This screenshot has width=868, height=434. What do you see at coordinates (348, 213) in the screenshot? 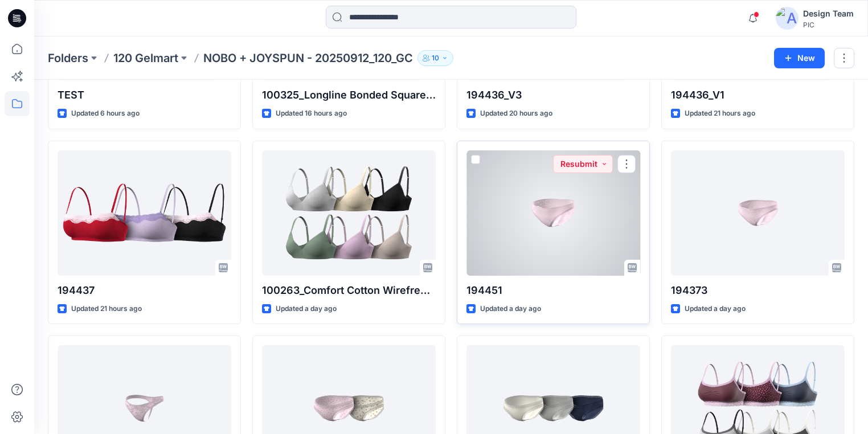
I see `a: 100263_Comfort Cotton Wirefree Bra` at bounding box center [348, 213].